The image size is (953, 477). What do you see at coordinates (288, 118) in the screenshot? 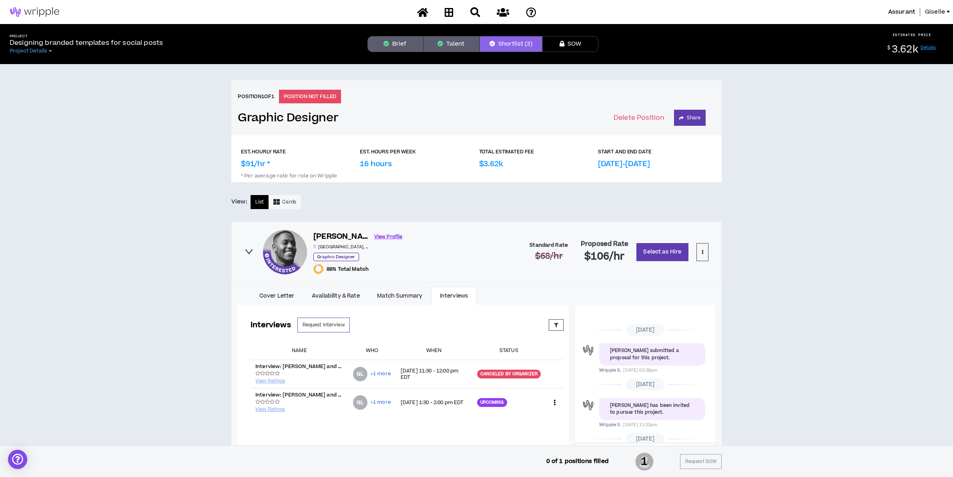
I see `a: Graphic Designer` at bounding box center [288, 118].